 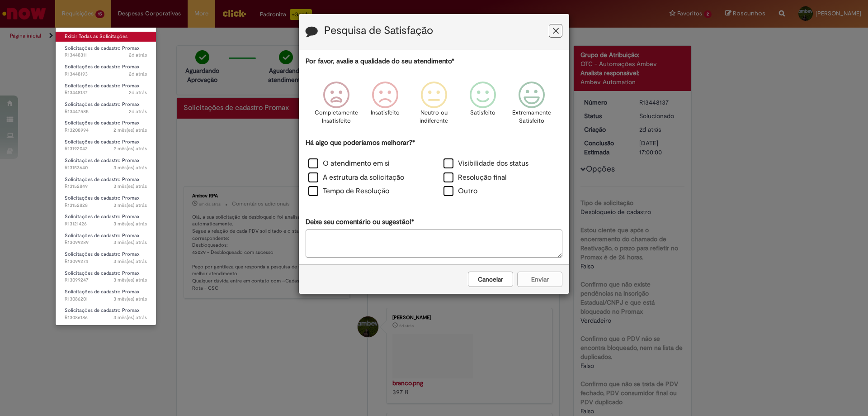 What do you see at coordinates (378, 31) in the screenshot?
I see `label: Pesquisa de Satisfação` at bounding box center [378, 31].